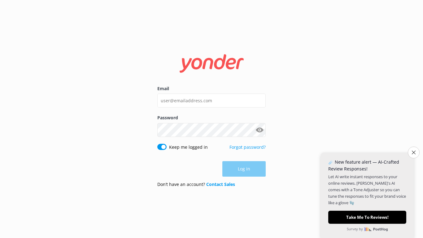 The image size is (423, 238). What do you see at coordinates (211, 118) in the screenshot?
I see `label: Password` at bounding box center [211, 118].